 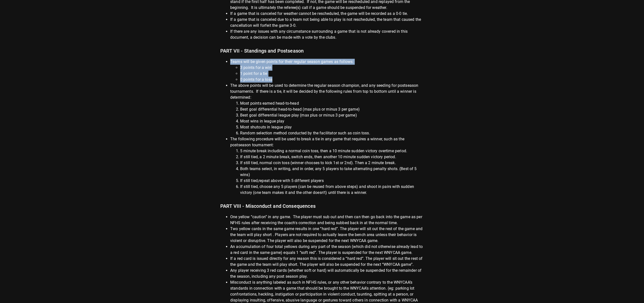 I want to click on li: If a game that is canceled due to a team not being able to play is not rescheduled, the team that..., so click(x=327, y=23).